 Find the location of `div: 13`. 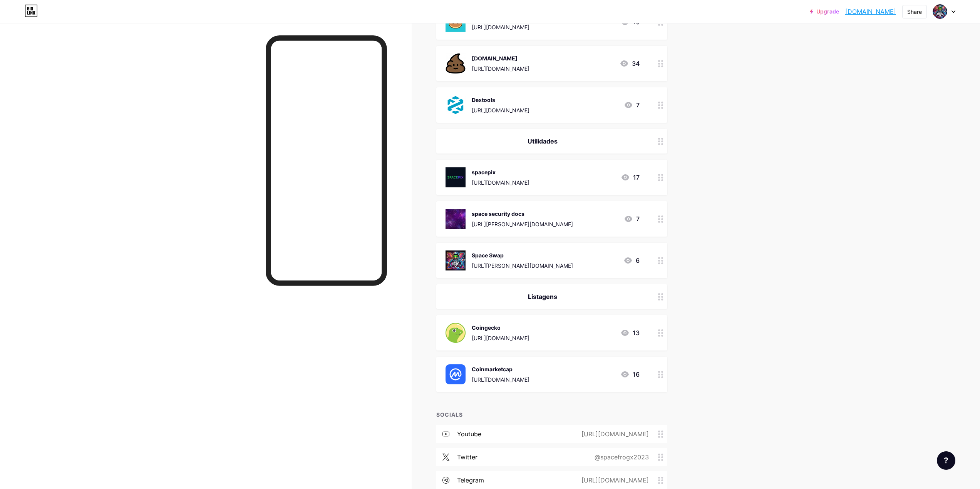

div: 13 is located at coordinates (630, 333).